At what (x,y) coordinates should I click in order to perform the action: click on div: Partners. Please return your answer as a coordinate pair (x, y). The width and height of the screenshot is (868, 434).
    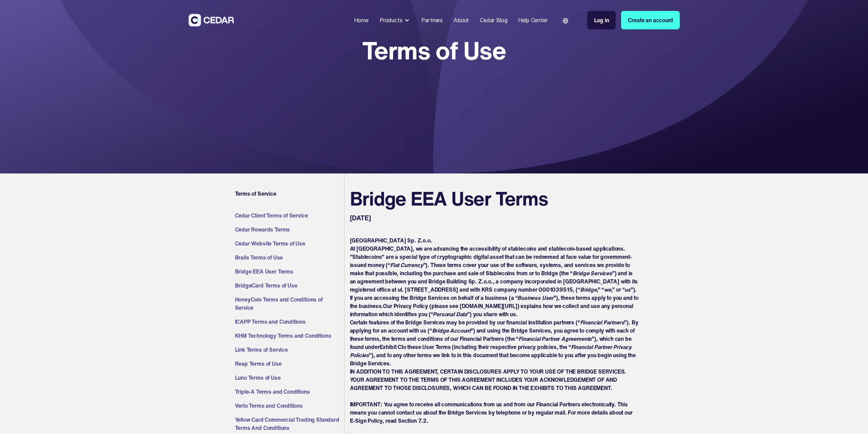
    Looking at the image, I should click on (431, 20).